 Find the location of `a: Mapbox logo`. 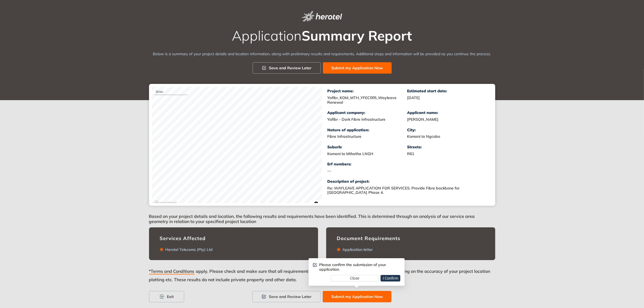

a: Mapbox logo is located at coordinates (165, 204).